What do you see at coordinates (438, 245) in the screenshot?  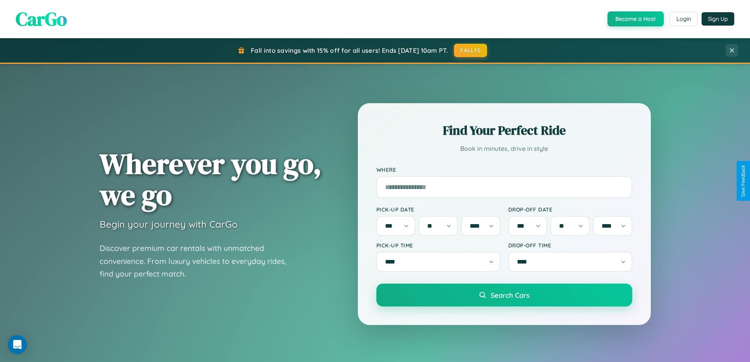 I see `label: Pick-up Time` at bounding box center [438, 245].